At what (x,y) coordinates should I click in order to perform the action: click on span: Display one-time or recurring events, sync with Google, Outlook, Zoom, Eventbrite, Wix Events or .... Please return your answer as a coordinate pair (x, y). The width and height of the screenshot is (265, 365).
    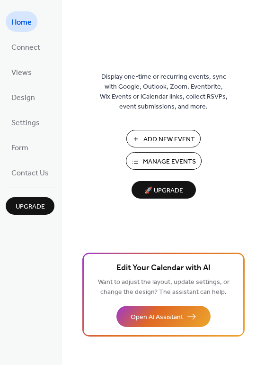
    Looking at the image, I should click on (164, 92).